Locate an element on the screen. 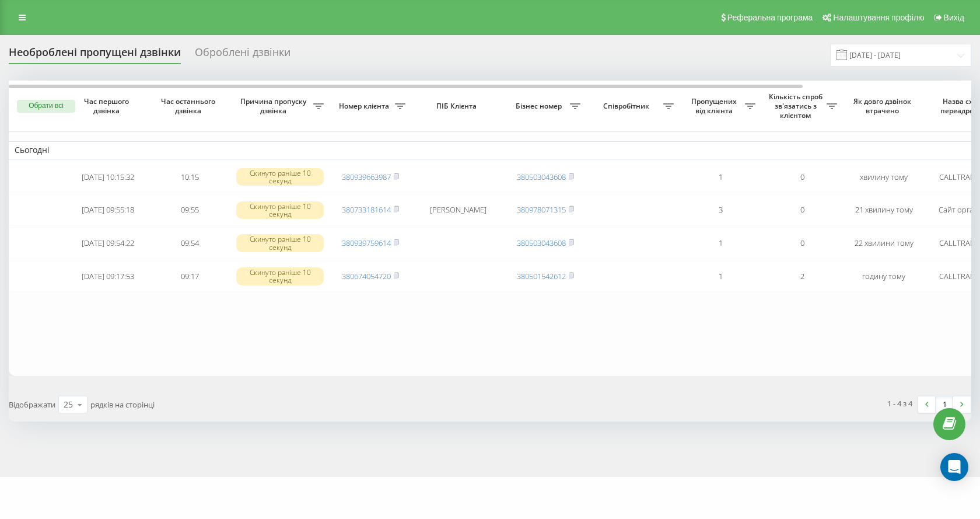 Image resolution: width=980 pixels, height=519 pixels. a: 380674054720 is located at coordinates (366, 276).